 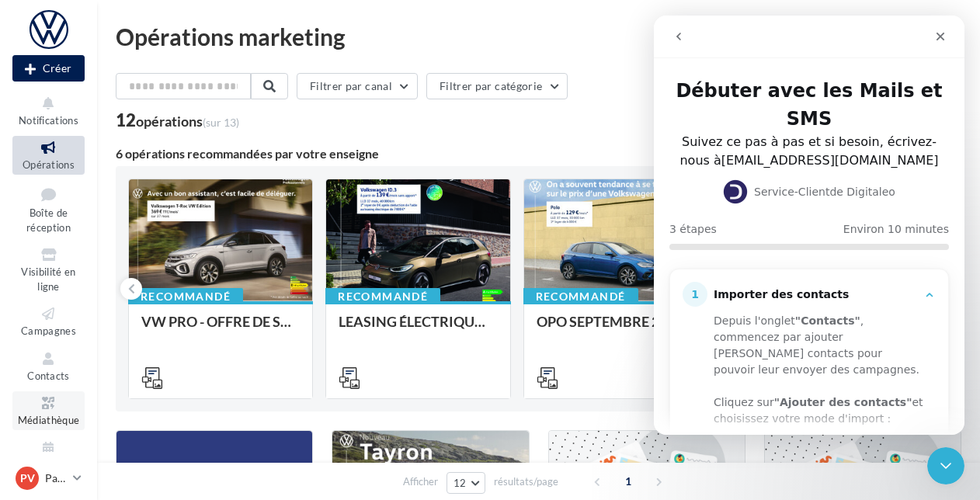 What do you see at coordinates (526, 153) in the screenshot?
I see `div: 6 opérations recommandées par votre enseigne` at bounding box center [526, 153].